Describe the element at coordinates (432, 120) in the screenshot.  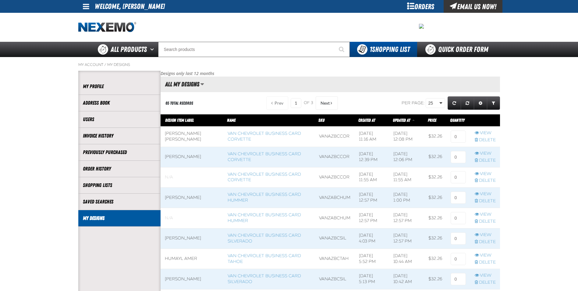
I see `span: Price` at that location.